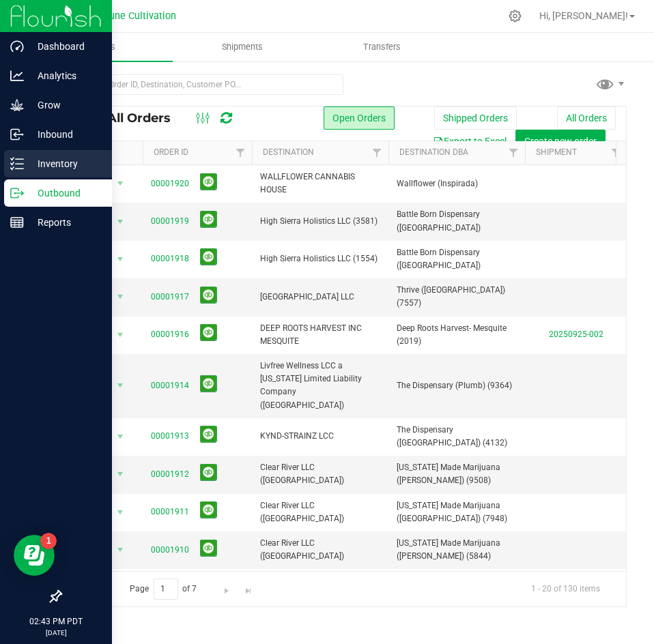 The image size is (654, 644). Describe the element at coordinates (17, 222) in the screenshot. I see `inline-svg: Reports` at that location.